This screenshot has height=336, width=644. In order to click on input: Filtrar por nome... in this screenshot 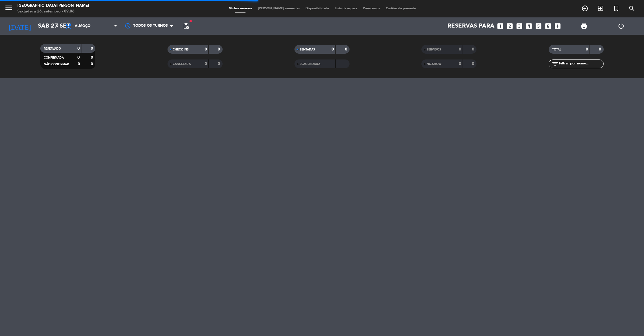, I will do `click(581, 64)`.